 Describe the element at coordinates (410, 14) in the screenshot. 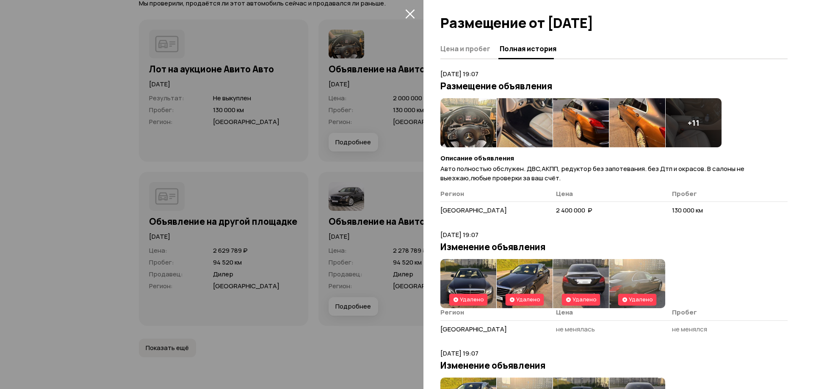

I see `button: закрыть` at that location.